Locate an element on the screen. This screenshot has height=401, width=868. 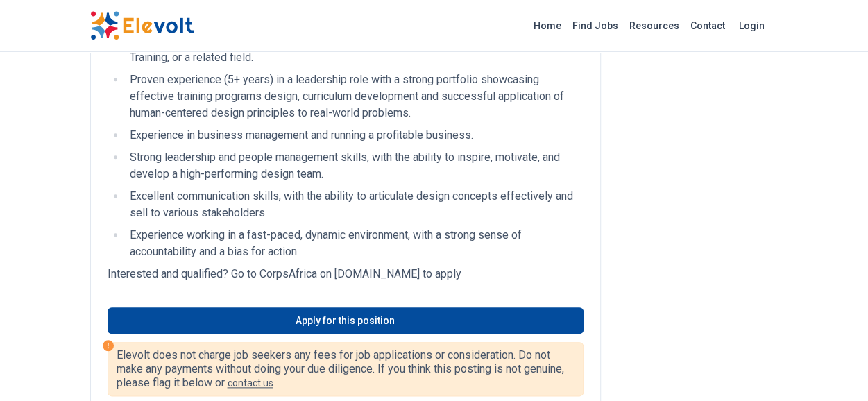
img: Elevolt is located at coordinates (142, 26).